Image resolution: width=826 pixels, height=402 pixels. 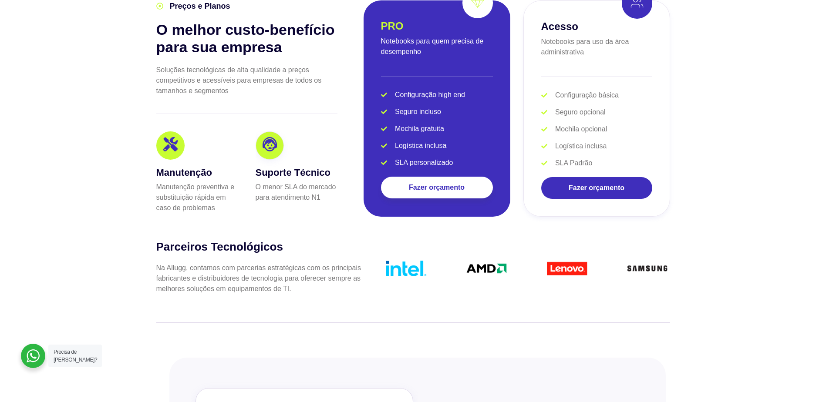 What do you see at coordinates (247, 81) in the screenshot?
I see `p: Soluções tecnológicas de alta qualidade a preços competitivos e acessíveis para empresas de todos...` at bounding box center [247, 81].